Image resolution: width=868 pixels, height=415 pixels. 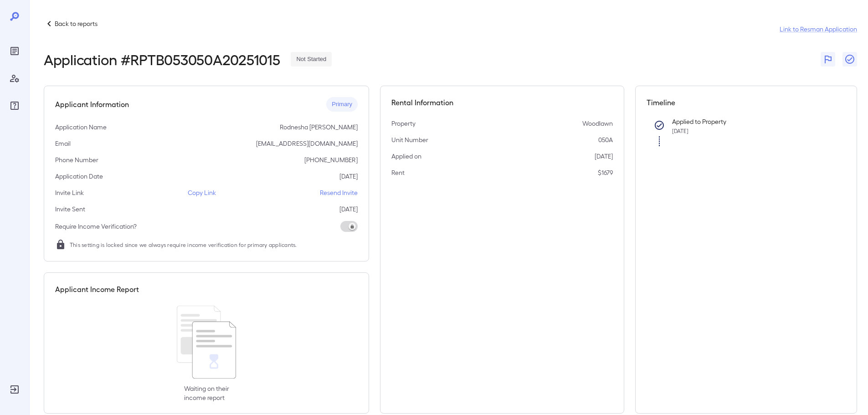 What do you see at coordinates (15, 106) in the screenshot?
I see `div: FAQ` at bounding box center [15, 106].